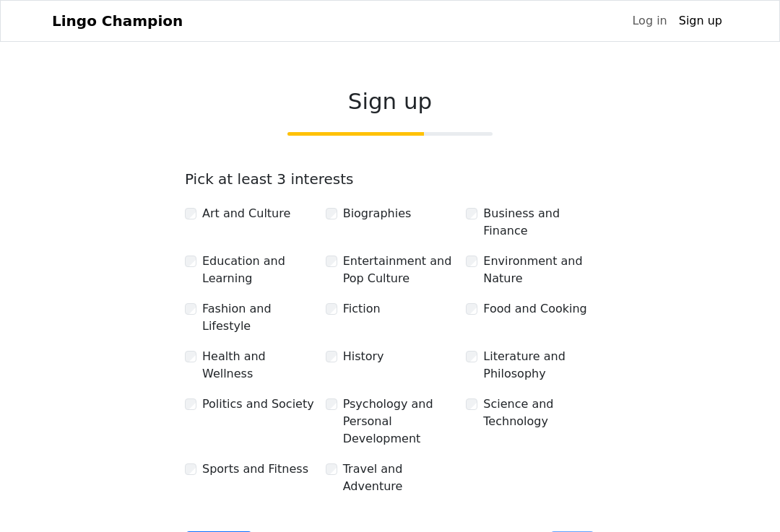  I want to click on label: Environment and Nature, so click(539, 270).